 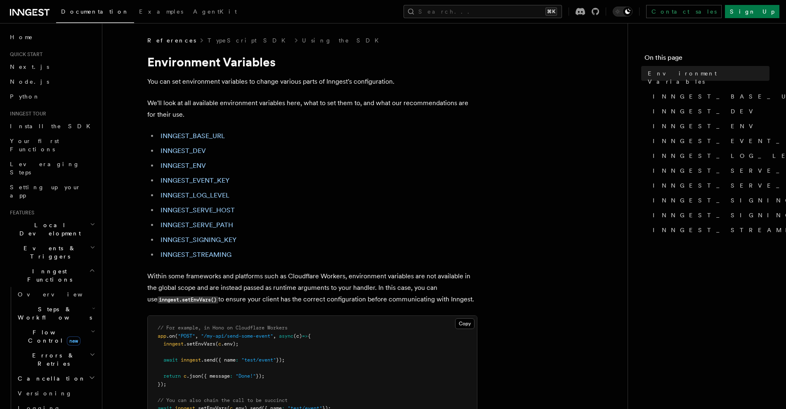 What do you see at coordinates (215, 12) in the screenshot?
I see `span: AgentKit` at bounding box center [215, 12].